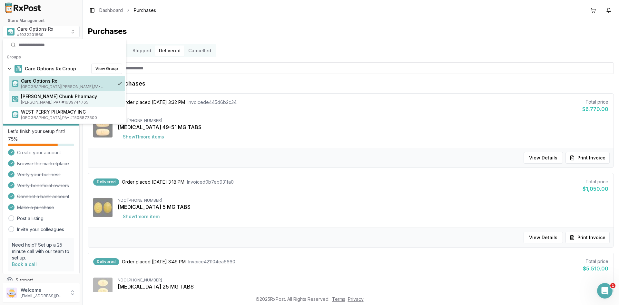  What do you see at coordinates (39, 174) in the screenshot?
I see `span: Verify your business` at bounding box center [39, 174].